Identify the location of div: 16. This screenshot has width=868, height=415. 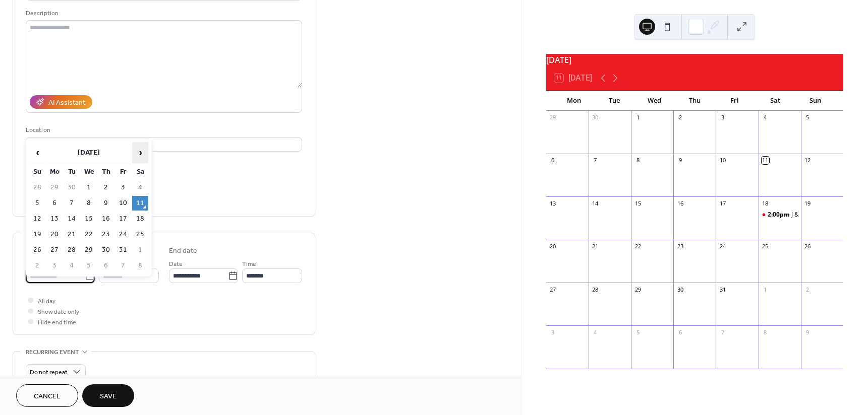
(680, 203).